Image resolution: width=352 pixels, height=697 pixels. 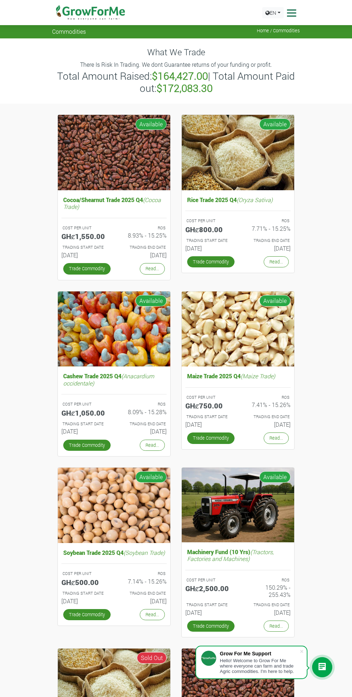 What do you see at coordinates (143, 412) in the screenshot?
I see `h6: 8.09% - 15.28%` at bounding box center [143, 412].